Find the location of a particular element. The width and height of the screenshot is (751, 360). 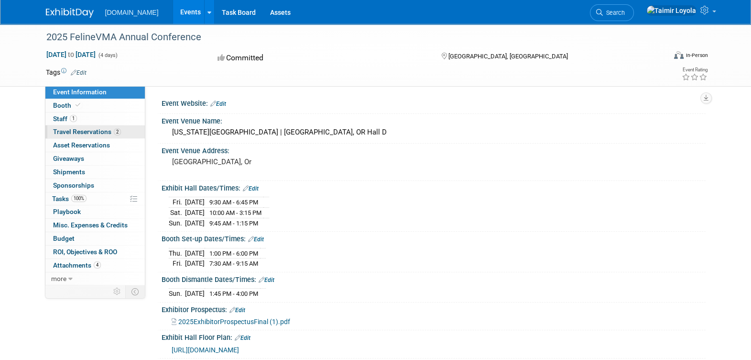

span: Shipments is located at coordinates (69, 172).